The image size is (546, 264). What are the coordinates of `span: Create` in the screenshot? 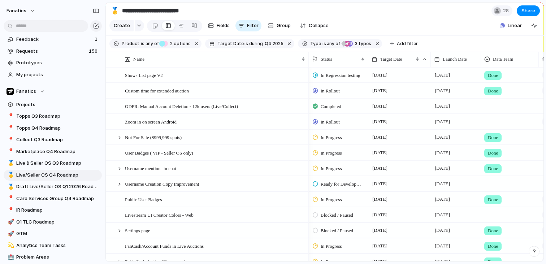 It's located at (122, 26).